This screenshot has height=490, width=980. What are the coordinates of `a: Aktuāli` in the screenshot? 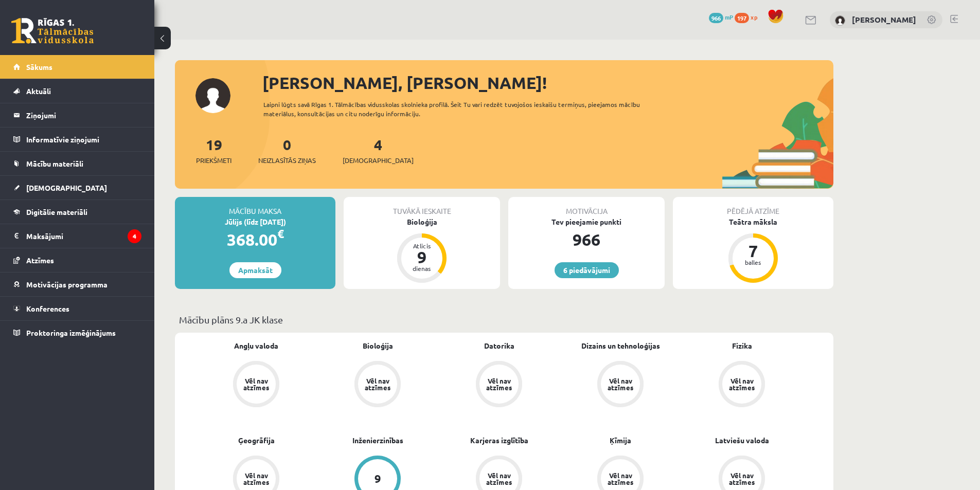 It's located at (77, 91).